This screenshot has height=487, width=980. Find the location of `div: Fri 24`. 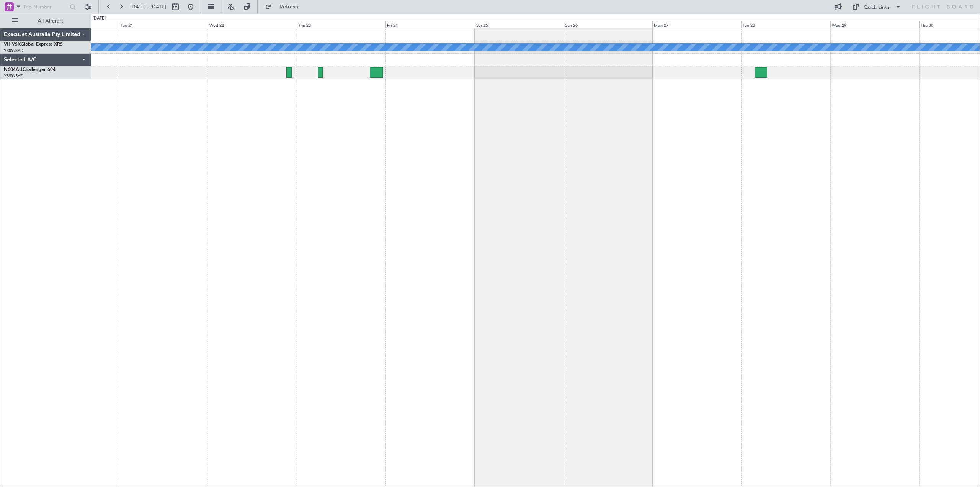

div: Fri 24 is located at coordinates (430, 25).